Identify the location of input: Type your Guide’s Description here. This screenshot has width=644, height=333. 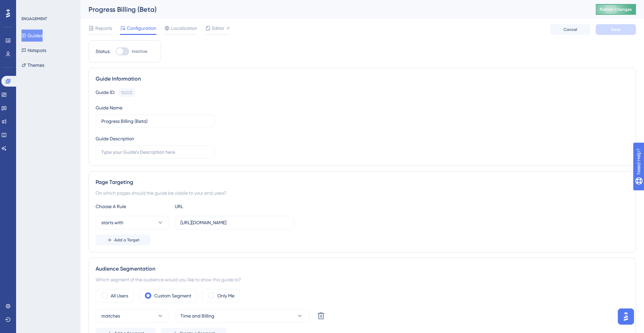
(155, 152).